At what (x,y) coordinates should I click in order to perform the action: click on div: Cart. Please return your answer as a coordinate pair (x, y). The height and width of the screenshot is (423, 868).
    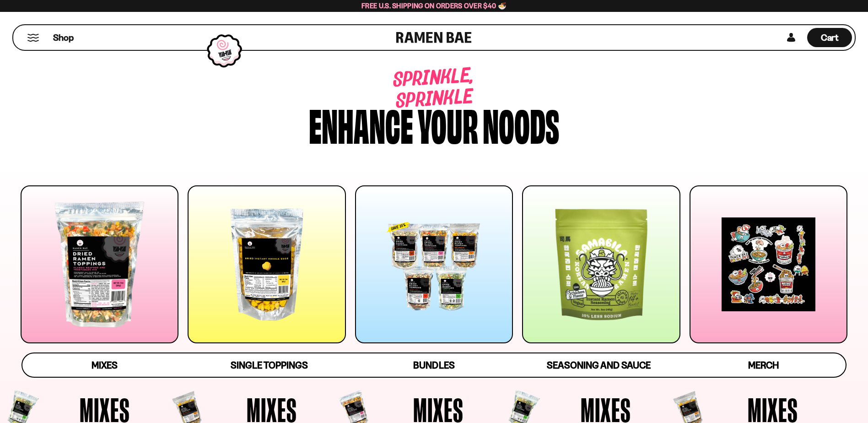
    Looking at the image, I should click on (829, 37).